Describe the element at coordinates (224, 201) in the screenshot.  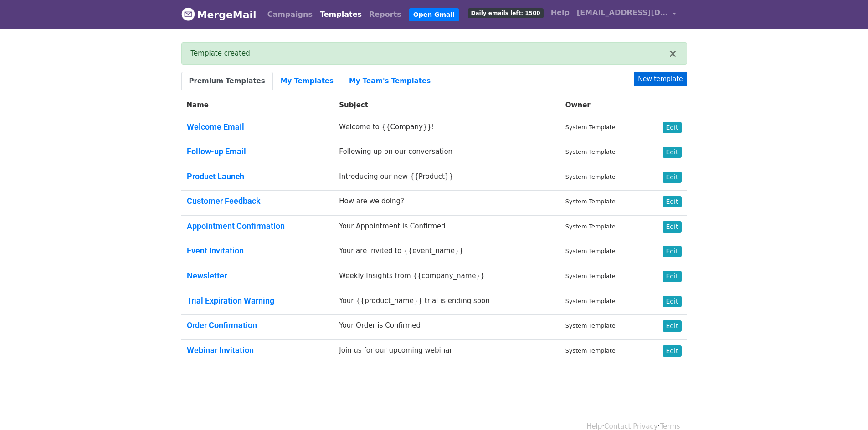
I see `a: Customer Feedback` at that location.